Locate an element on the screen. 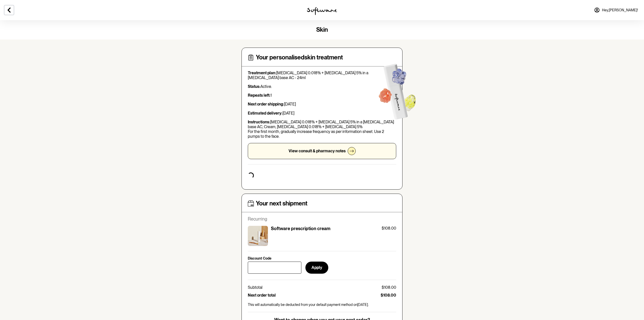  img: Software treatment bottle is located at coordinates (396, 90).